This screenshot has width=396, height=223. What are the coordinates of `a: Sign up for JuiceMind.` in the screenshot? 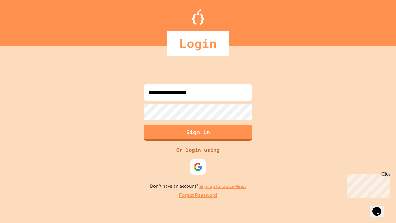 It's located at (223, 186).